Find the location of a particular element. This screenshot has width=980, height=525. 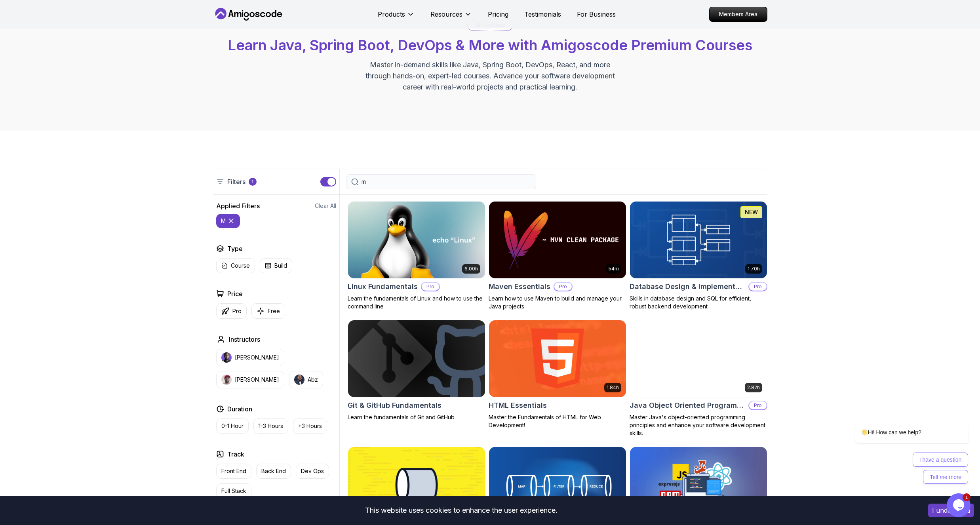

p: Free is located at coordinates (274, 311).